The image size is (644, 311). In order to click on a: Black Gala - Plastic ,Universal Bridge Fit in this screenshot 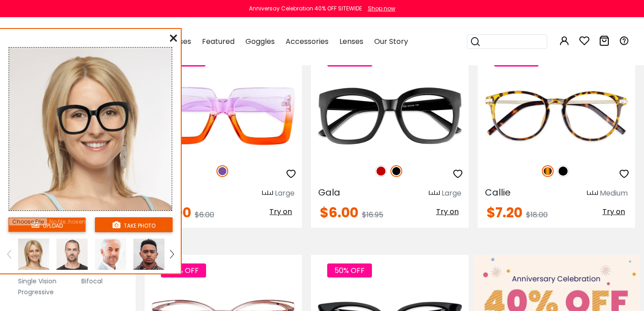, I will do `click(389, 116)`.